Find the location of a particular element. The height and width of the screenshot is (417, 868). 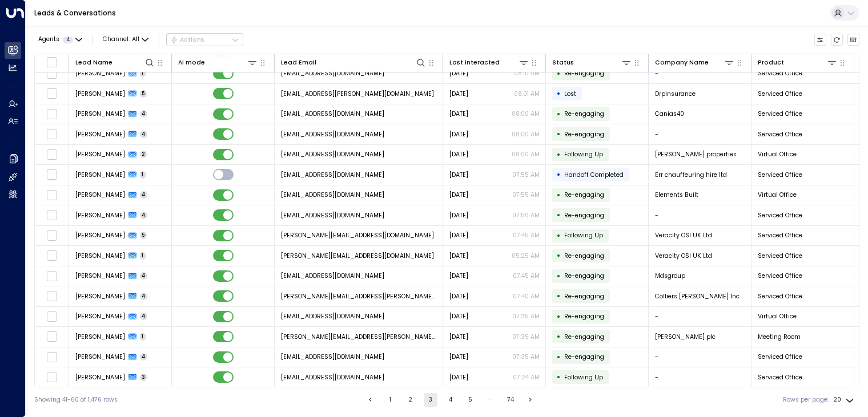

span: Ragu Raj is located at coordinates (100, 215).